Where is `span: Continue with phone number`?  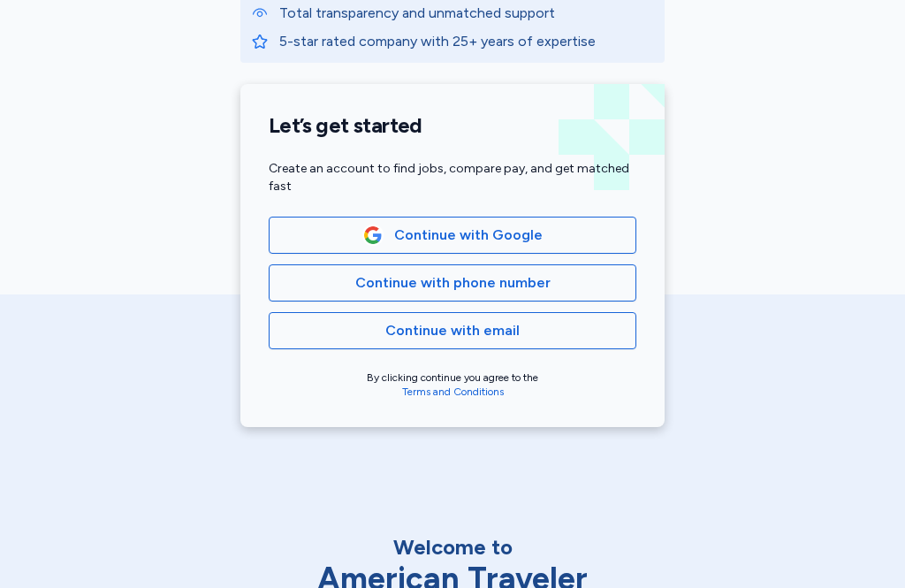
span: Continue with phone number is located at coordinates (452, 283).